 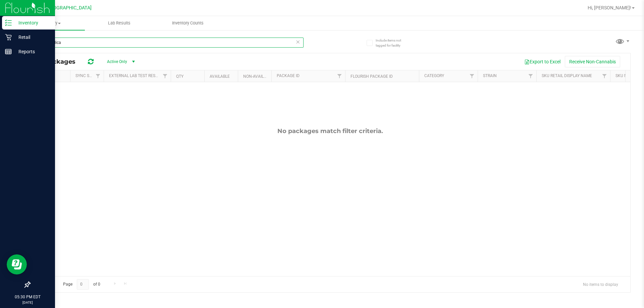 What do you see at coordinates (119, 23) in the screenshot?
I see `a: Lab Results` at bounding box center [119, 23].